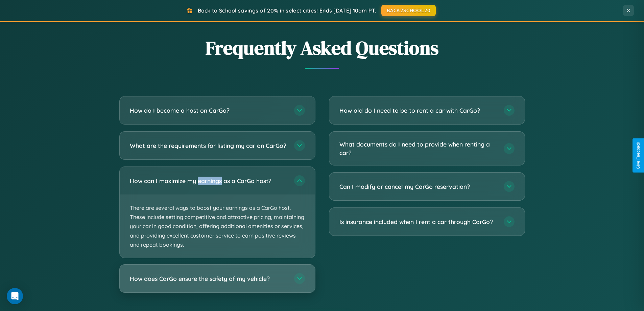 The width and height of the screenshot is (644, 311). What do you see at coordinates (638, 155) in the screenshot?
I see `div: Give Feedback` at bounding box center [638, 155].